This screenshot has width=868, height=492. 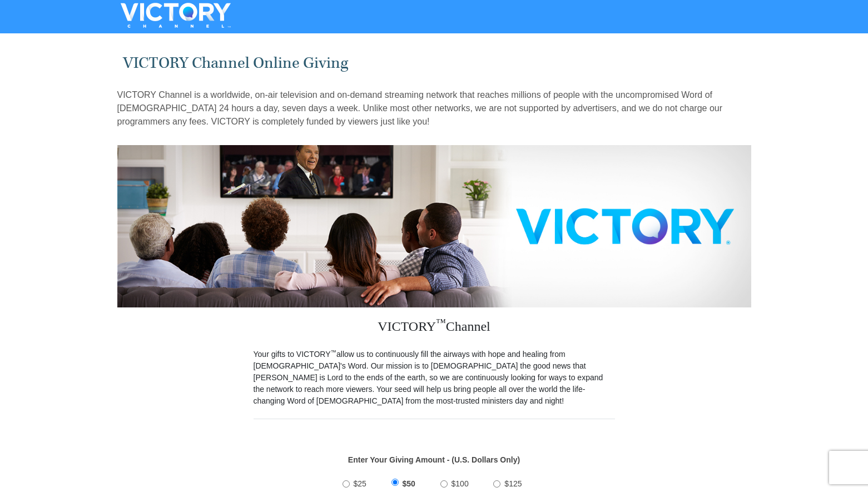 What do you see at coordinates (433, 63) in the screenshot?
I see `h1: VICTORY Channel Online Giving` at bounding box center [433, 63].